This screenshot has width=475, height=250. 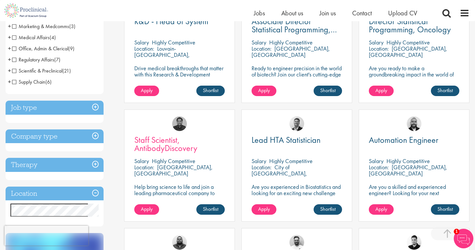 What do you see at coordinates (362, 13) in the screenshot?
I see `span: Contact` at bounding box center [362, 13].